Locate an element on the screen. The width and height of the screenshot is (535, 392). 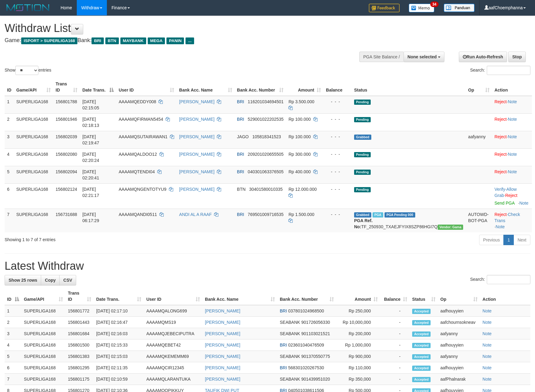
span: Copy 037801024968500 to clipboard is located at coordinates (306, 311).